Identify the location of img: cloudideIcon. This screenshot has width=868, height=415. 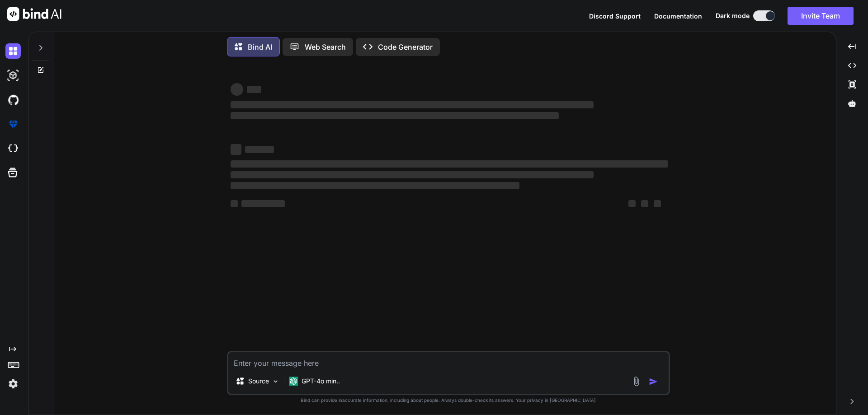
(13, 149).